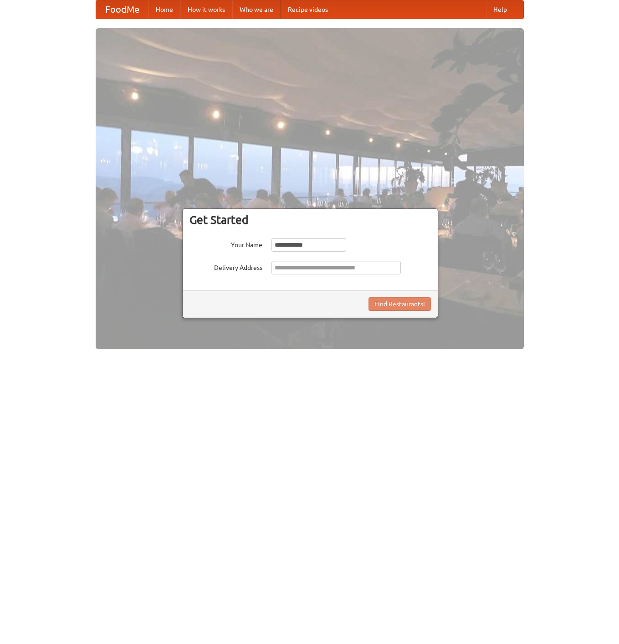 The height and width of the screenshot is (644, 619). I want to click on a: Who we are, so click(256, 10).